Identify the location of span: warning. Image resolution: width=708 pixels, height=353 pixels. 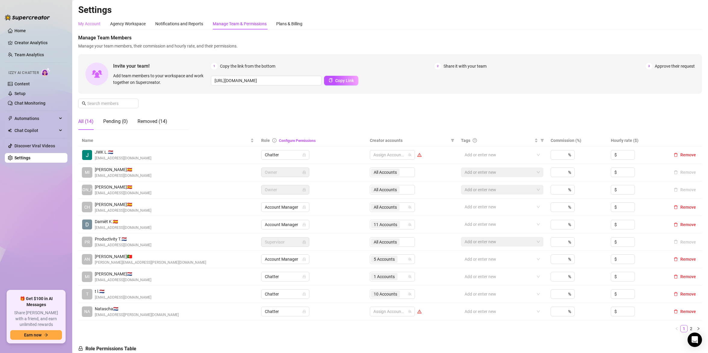
(420, 312).